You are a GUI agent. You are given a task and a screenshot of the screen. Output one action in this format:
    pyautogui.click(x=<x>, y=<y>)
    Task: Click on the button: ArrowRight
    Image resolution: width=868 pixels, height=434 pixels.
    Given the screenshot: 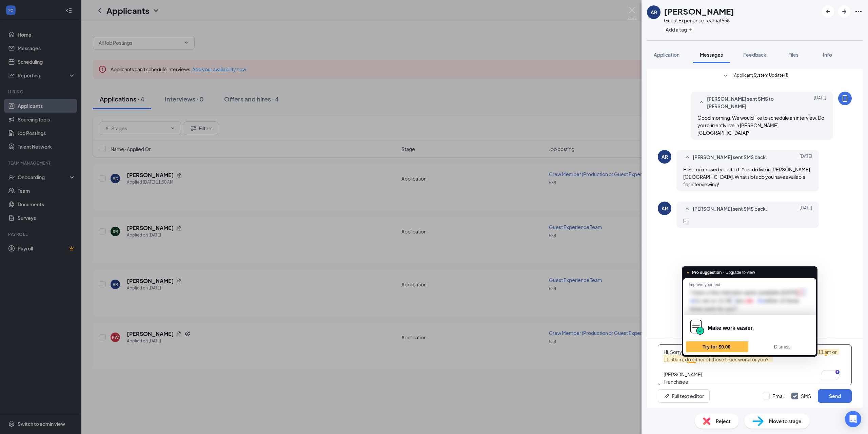 What is the action you would take?
    pyautogui.click(x=844, y=11)
    